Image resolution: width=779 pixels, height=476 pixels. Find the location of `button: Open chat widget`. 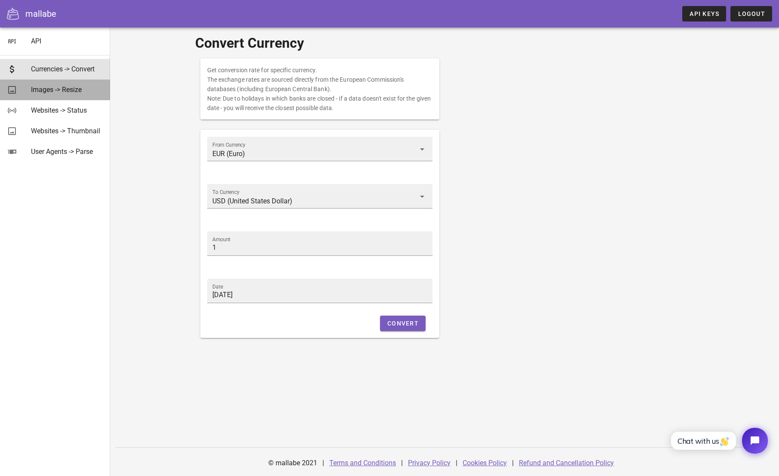

button: Open chat widget is located at coordinates (93, 20).